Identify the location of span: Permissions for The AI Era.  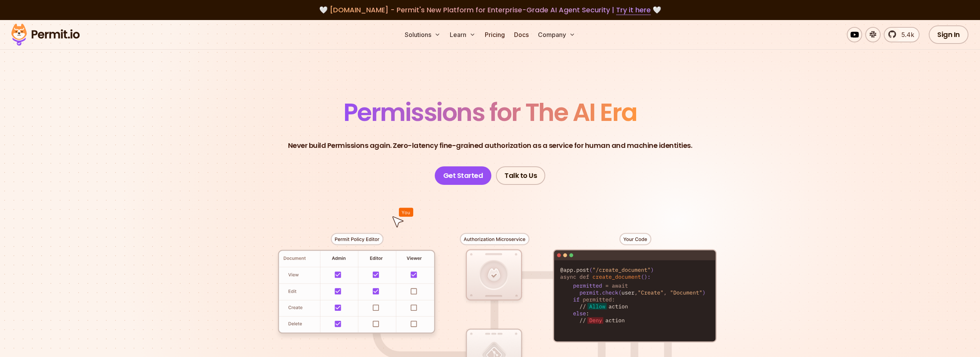
(490, 112).